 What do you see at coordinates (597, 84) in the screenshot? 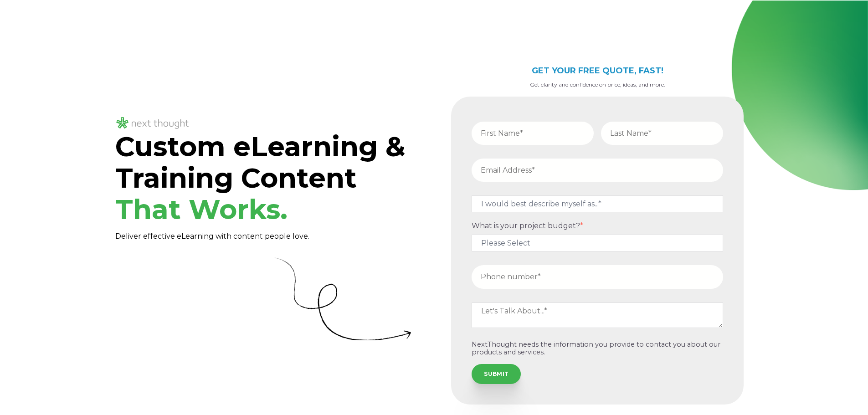
I see `span: Get clarity and confidence on price, ideas, and more.` at bounding box center [597, 84].